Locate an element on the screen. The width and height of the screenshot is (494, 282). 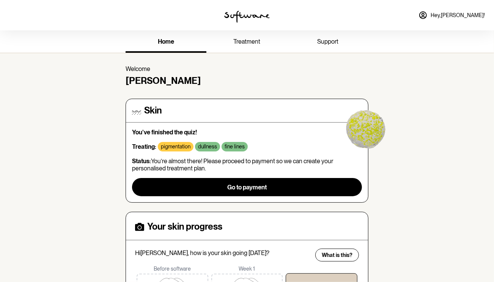
button: Go to payment is located at coordinates (247, 187).